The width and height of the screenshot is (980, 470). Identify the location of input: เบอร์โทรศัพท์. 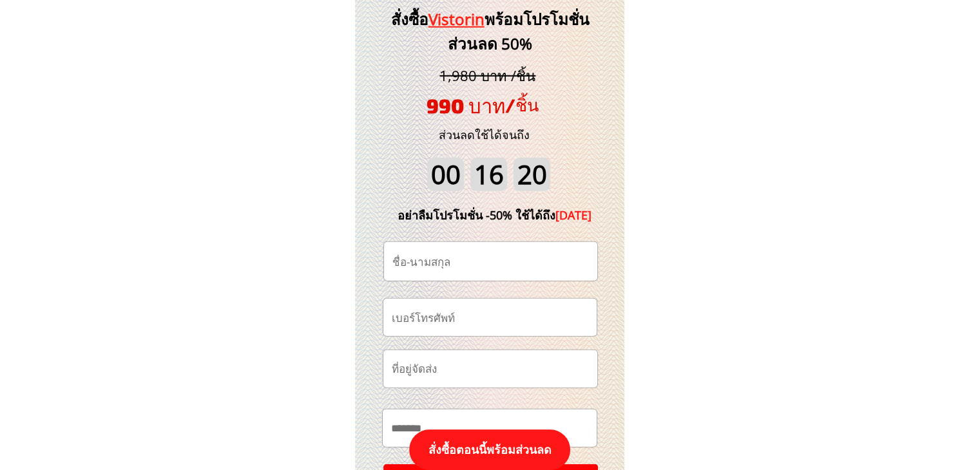
(489, 317).